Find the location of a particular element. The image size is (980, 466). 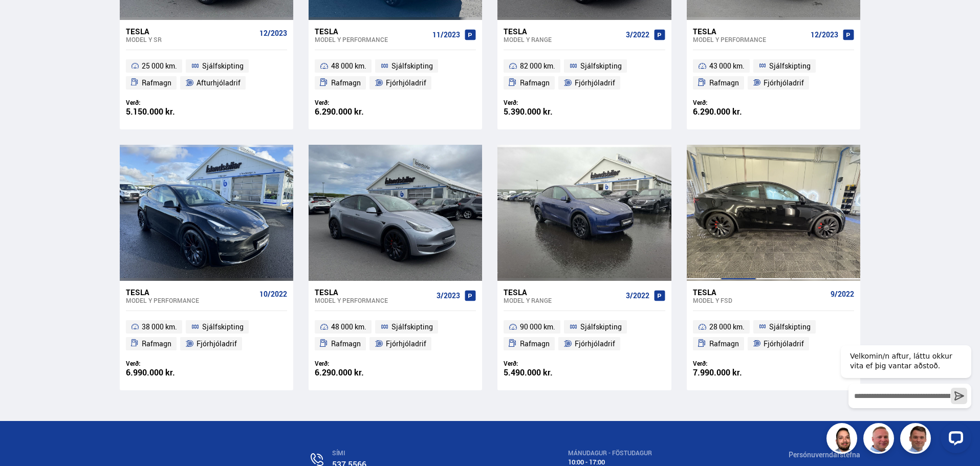

div: Model Y FSD is located at coordinates (759, 300).